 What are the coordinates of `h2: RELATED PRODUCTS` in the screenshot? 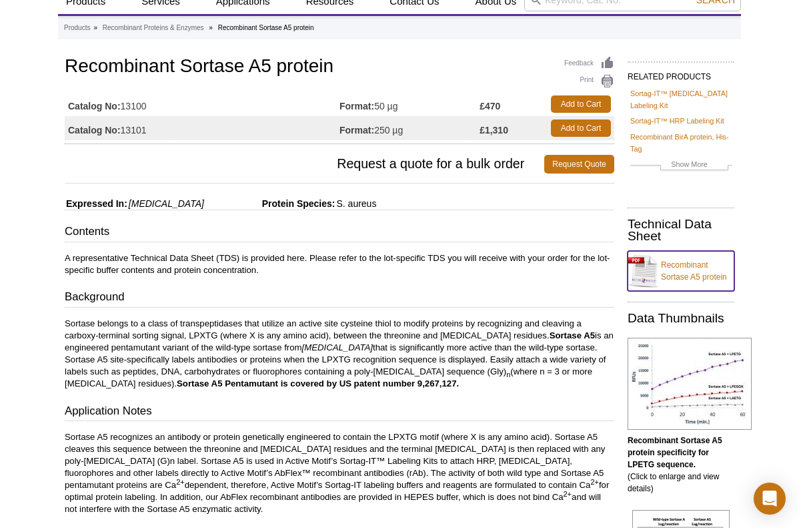 It's located at (681, 73).